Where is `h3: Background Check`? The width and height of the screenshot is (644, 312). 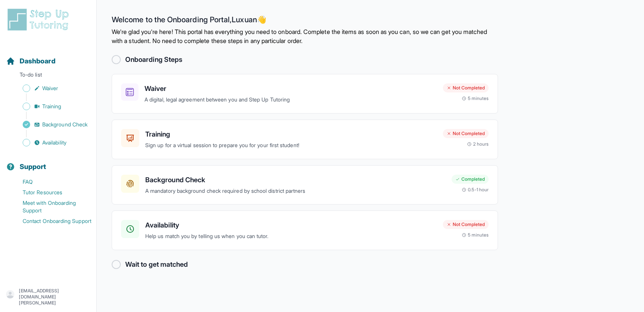
h3: Background Check is located at coordinates (295, 180).